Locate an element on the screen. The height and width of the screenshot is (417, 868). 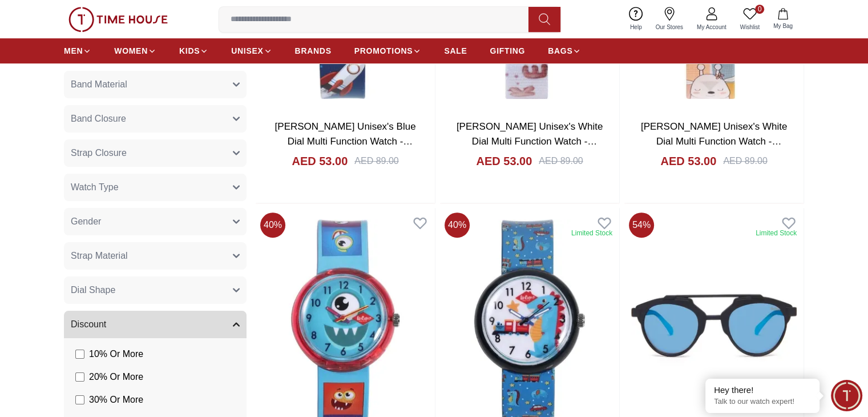
a: KIDS is located at coordinates (193, 51).